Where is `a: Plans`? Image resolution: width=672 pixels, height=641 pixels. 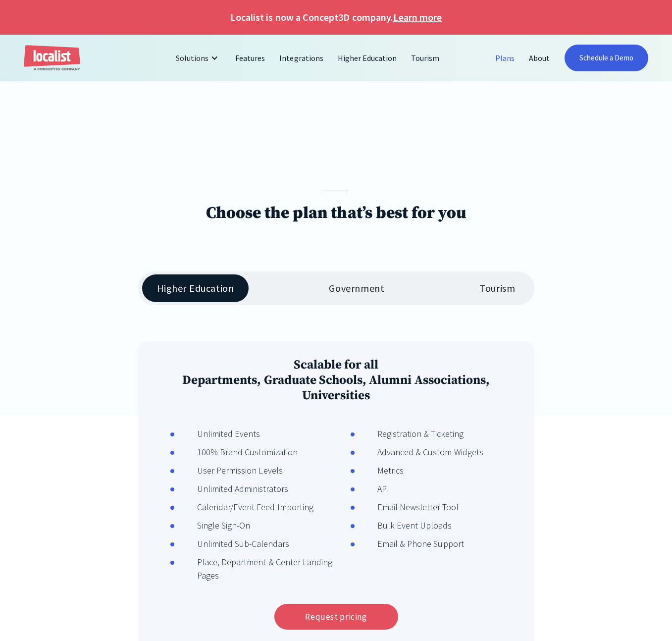
a: Plans is located at coordinates (505, 58).